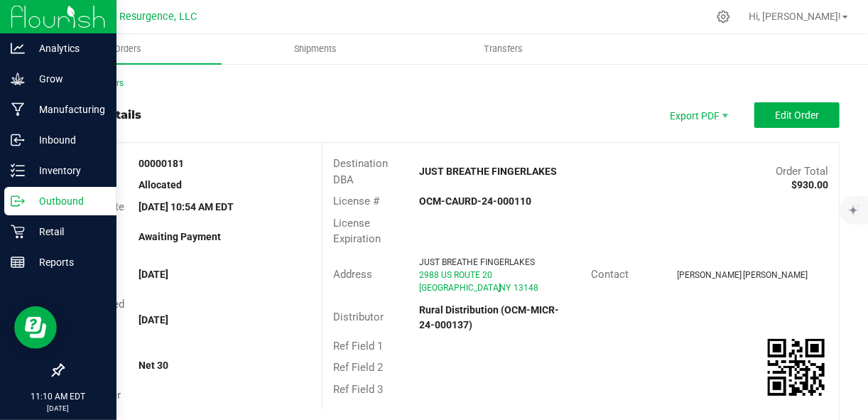 The image size is (868, 420). I want to click on span: 13148, so click(526, 287).